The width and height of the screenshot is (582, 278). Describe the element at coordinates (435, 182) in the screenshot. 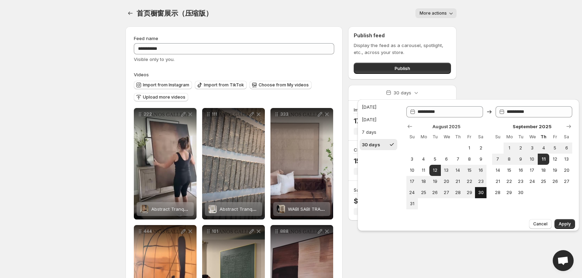

I see `button: Tuesday August 19 2025` at that location.